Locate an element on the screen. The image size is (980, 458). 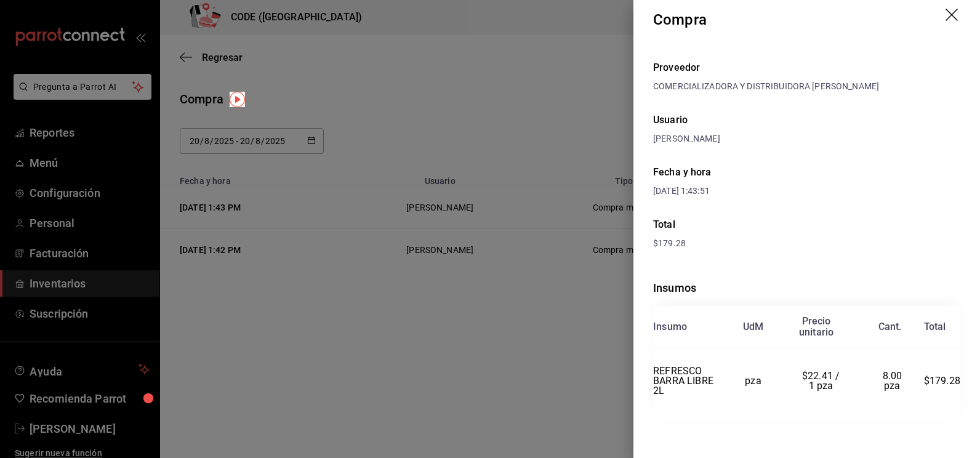
div: Insumos is located at coordinates (807, 288).